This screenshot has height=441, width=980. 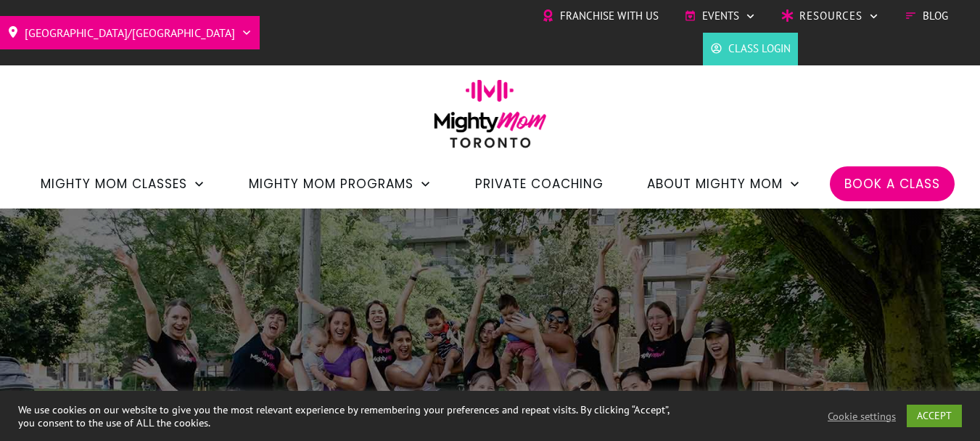 What do you see at coordinates (609, 16) in the screenshot?
I see `span: Franchise with Us` at bounding box center [609, 16].